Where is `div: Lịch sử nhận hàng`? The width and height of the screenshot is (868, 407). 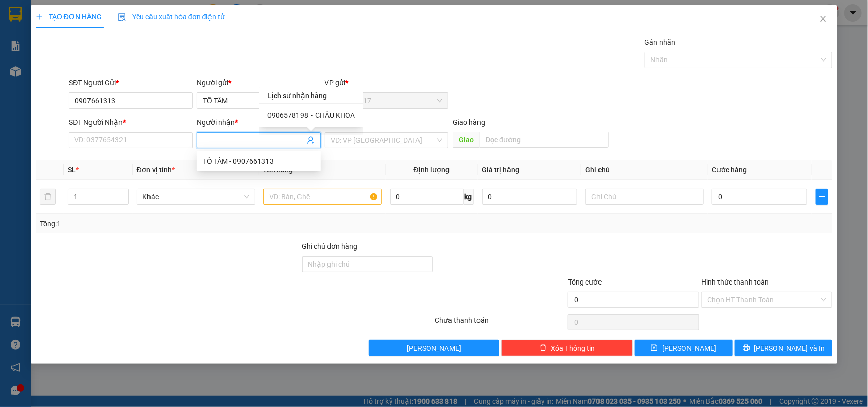
div: Lịch sử nhận hàng is located at coordinates (311, 95).